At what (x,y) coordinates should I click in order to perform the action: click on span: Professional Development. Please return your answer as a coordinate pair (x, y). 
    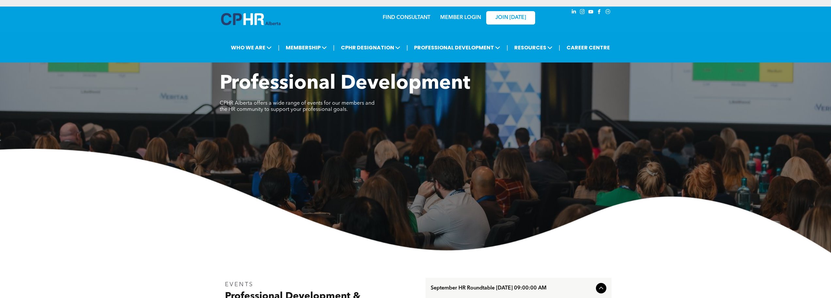
    Looking at the image, I should click on (345, 84).